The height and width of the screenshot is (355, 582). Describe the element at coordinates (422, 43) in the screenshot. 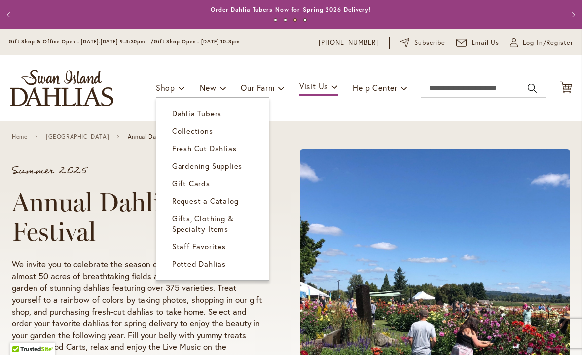

I see `a: Subscribe` at that location.